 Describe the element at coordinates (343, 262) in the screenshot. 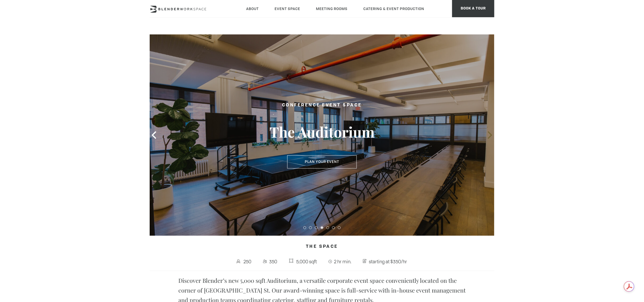

I see `span: 2 hr min.` at that location.